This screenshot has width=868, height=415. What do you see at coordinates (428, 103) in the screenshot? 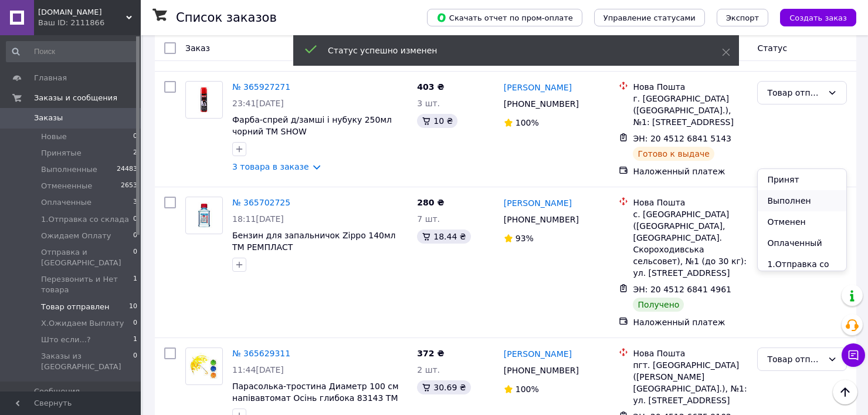
I see `span: 3 шт.` at bounding box center [428, 103].